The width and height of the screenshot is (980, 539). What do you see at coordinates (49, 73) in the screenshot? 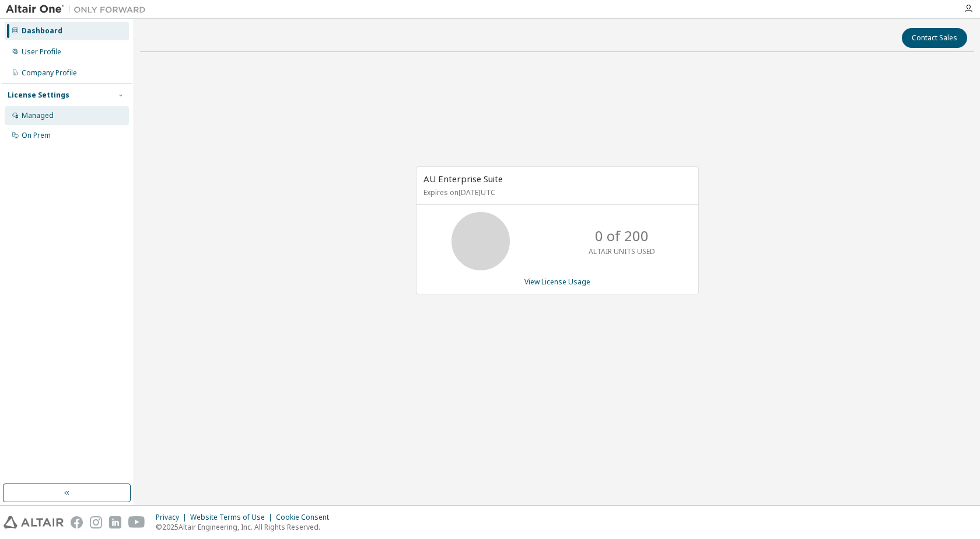
I see `div: Company Profile` at bounding box center [49, 73].